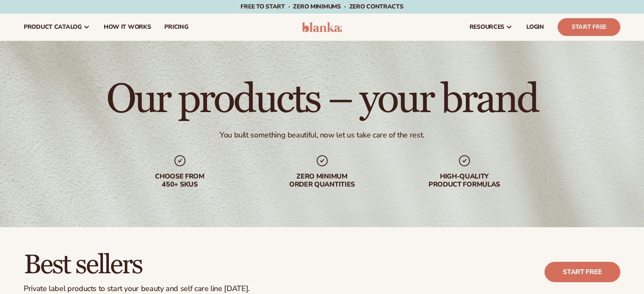 This screenshot has width=644, height=294. Describe the element at coordinates (127, 27) in the screenshot. I see `a: How It Works` at that location.